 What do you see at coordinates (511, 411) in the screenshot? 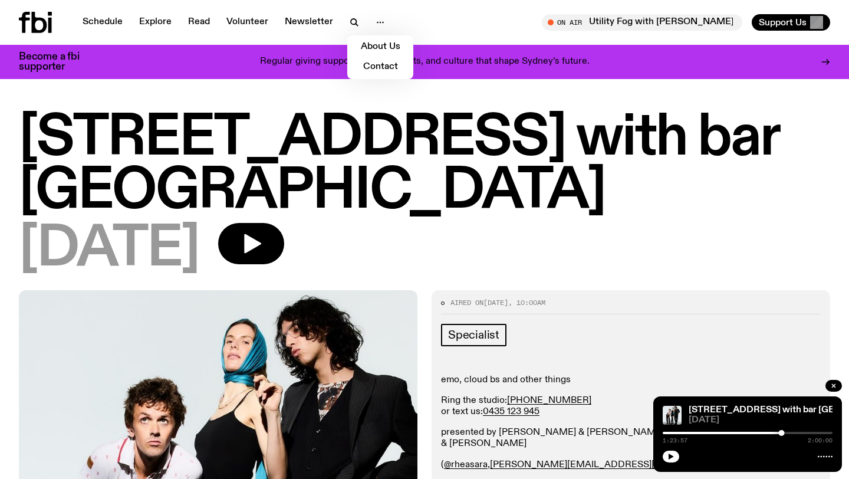
I see `a: 0435 123 945` at bounding box center [511, 411].